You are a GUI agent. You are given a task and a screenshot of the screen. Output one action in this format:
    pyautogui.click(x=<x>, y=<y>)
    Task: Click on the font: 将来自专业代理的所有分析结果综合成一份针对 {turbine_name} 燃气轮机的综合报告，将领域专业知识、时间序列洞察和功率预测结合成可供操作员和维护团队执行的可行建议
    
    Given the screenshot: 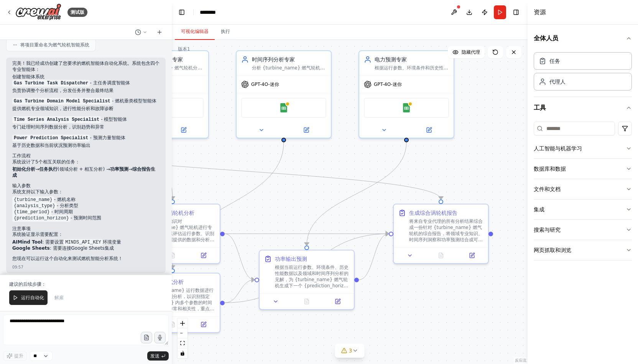 What is the action you would take?
    pyautogui.click(x=446, y=233)
    